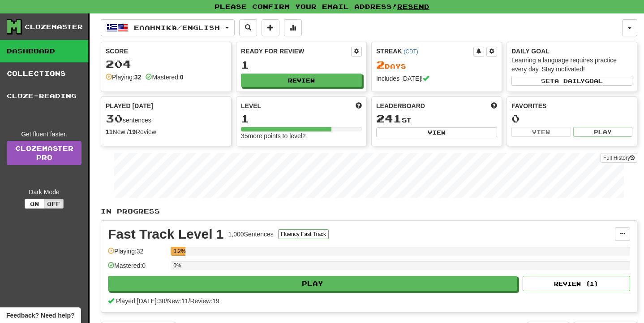  I want to click on span: Leaderboard, so click(400, 106).